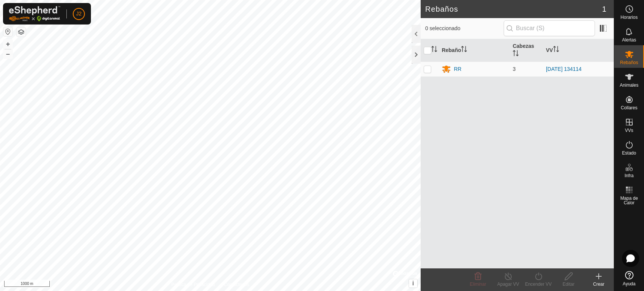  What do you see at coordinates (578, 50) in the screenshot?
I see `th: VV` at bounding box center [578, 50].